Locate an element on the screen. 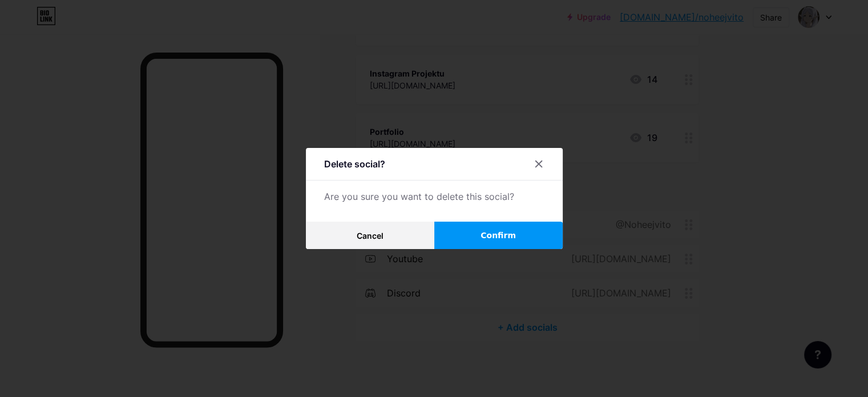 This screenshot has width=868, height=397. button: Confirm is located at coordinates (498, 235).